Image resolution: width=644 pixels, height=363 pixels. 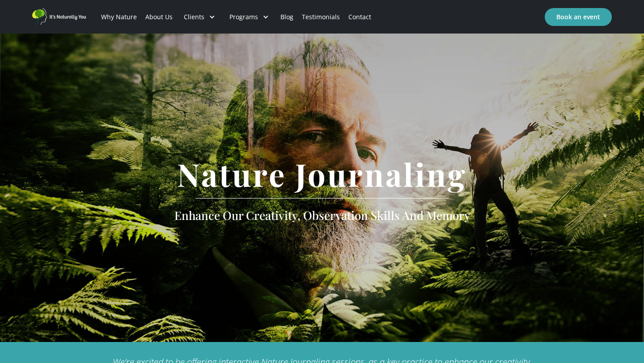 What do you see at coordinates (578, 17) in the screenshot?
I see `a: Book an event` at bounding box center [578, 17].